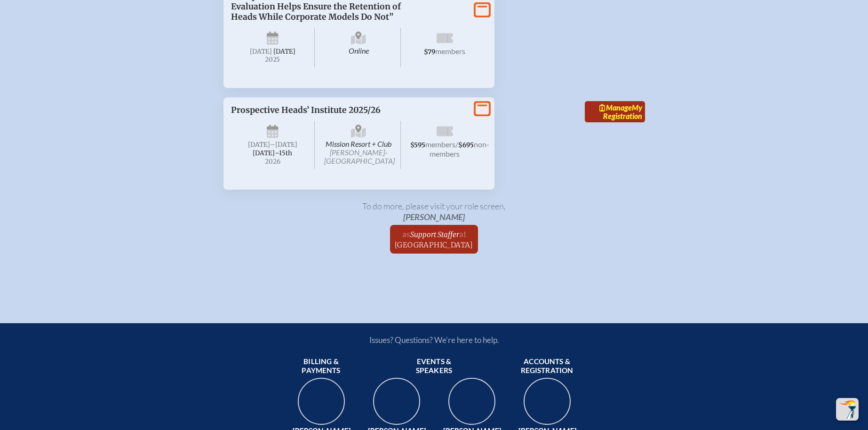 The image size is (868, 430). I want to click on span: non-members, so click(459, 148).